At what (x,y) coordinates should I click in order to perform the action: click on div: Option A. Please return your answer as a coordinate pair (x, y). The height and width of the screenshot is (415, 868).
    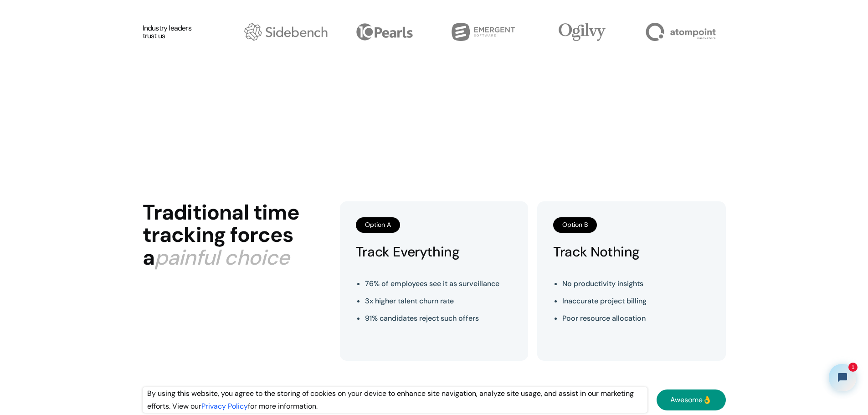
    Looking at the image, I should click on (378, 225).